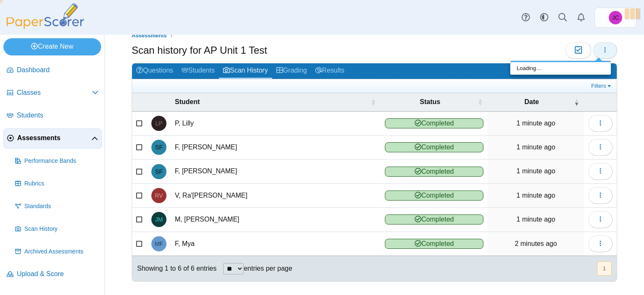 The height and width of the screenshot is (295, 644). Describe the element at coordinates (57, 274) in the screenshot. I see `span: Upload & Score` at that location.